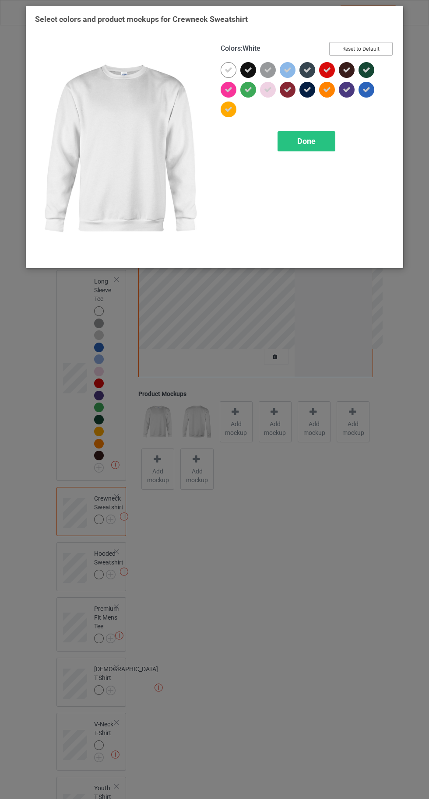  I want to click on button: Reset to Default, so click(361, 49).